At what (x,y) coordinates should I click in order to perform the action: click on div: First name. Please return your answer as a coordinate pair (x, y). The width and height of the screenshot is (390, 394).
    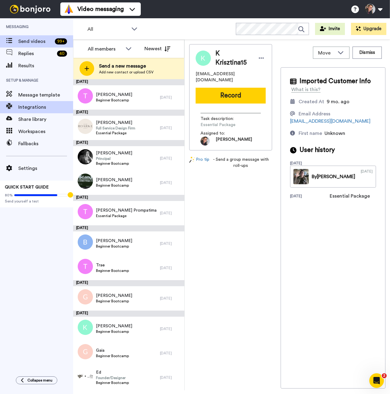
    Looking at the image, I should click on (310, 133).